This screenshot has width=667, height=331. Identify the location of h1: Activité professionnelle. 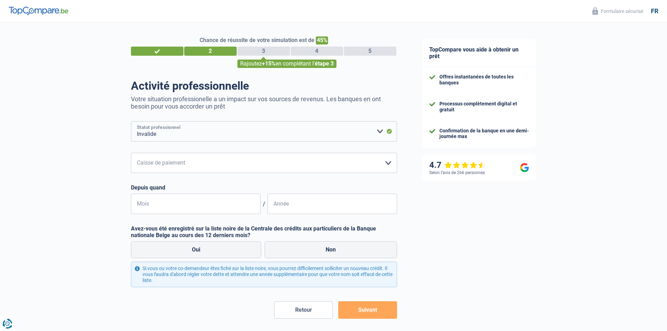
(264, 86).